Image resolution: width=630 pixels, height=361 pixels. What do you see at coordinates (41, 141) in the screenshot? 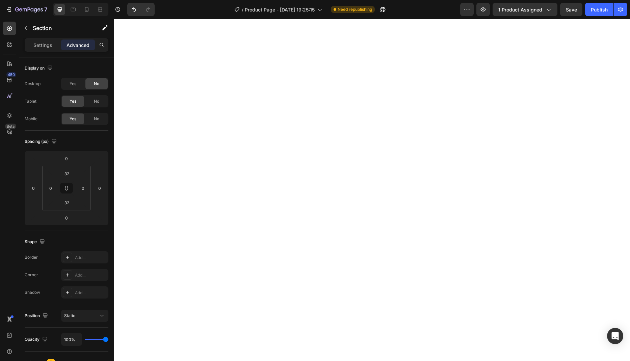
I see `div: Spacing (px)` at bounding box center [41, 141].